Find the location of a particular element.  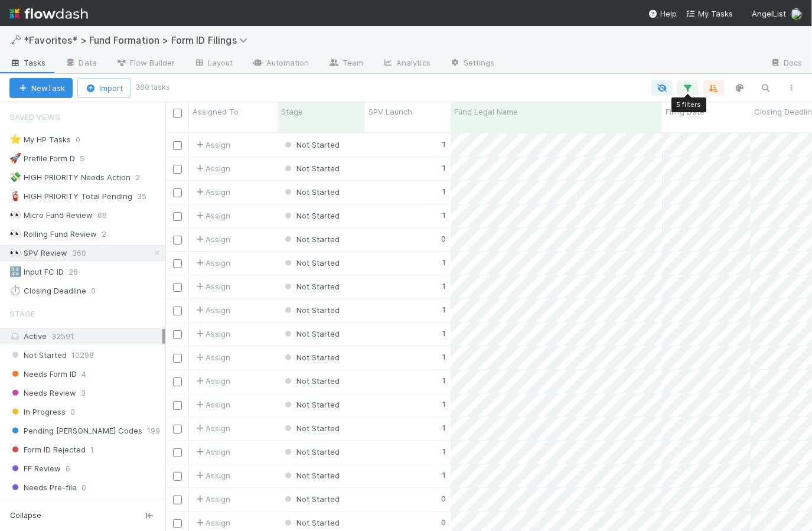

span: 4 is located at coordinates (84, 373).